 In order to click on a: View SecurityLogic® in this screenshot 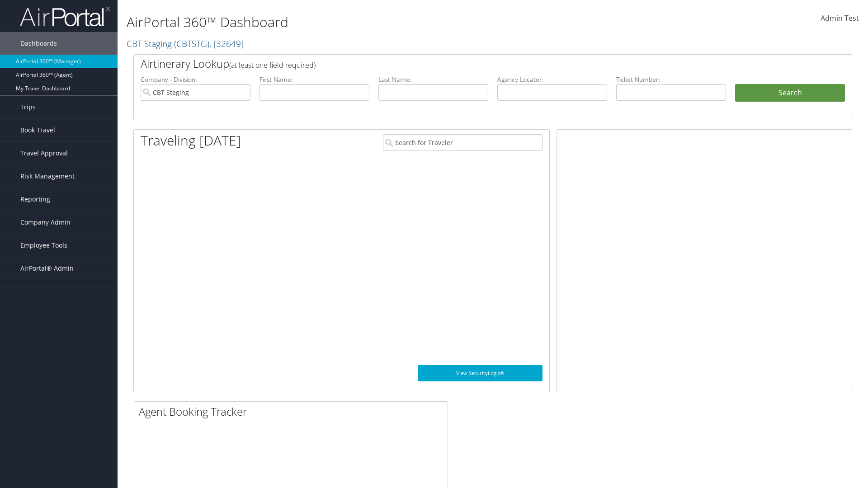, I will do `click(480, 373)`.